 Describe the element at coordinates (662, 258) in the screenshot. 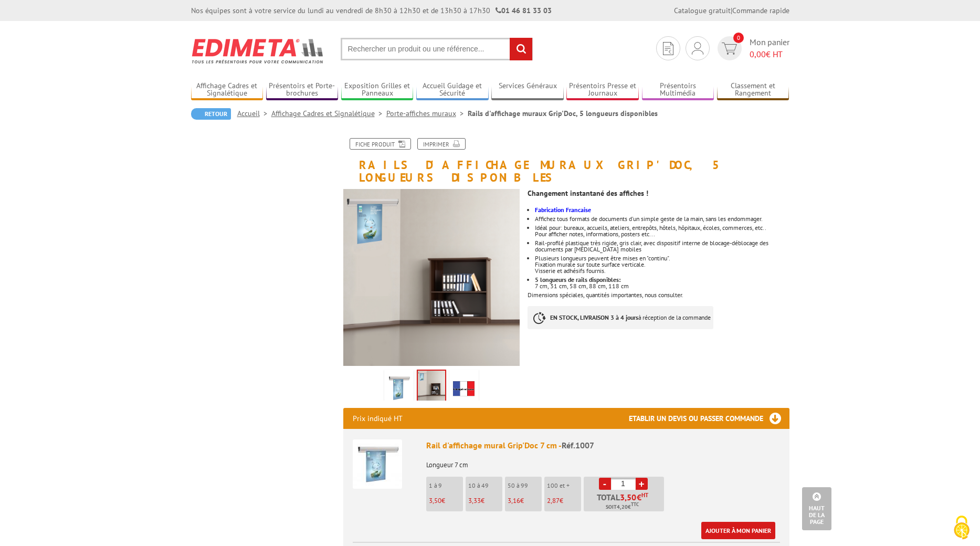

I see `p: Plusieurs longueurs peuvent être mises en "continu".` at that location.